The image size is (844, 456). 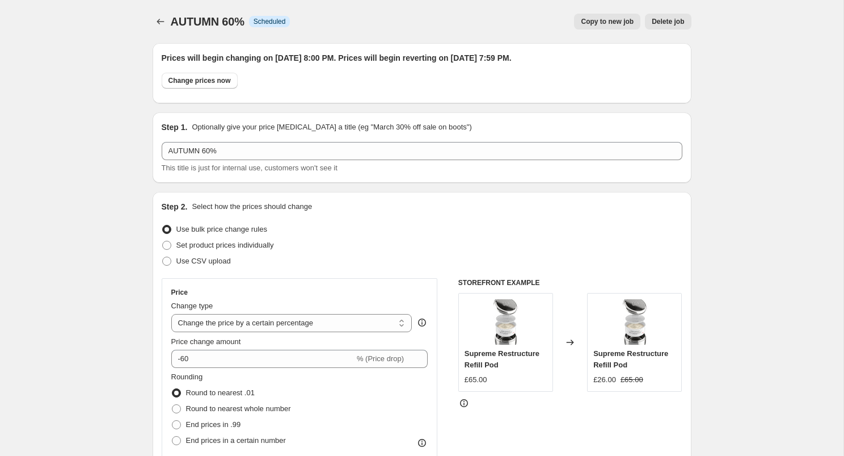 What do you see at coordinates (192, 305) in the screenshot?
I see `span: Change type` at bounding box center [192, 305].